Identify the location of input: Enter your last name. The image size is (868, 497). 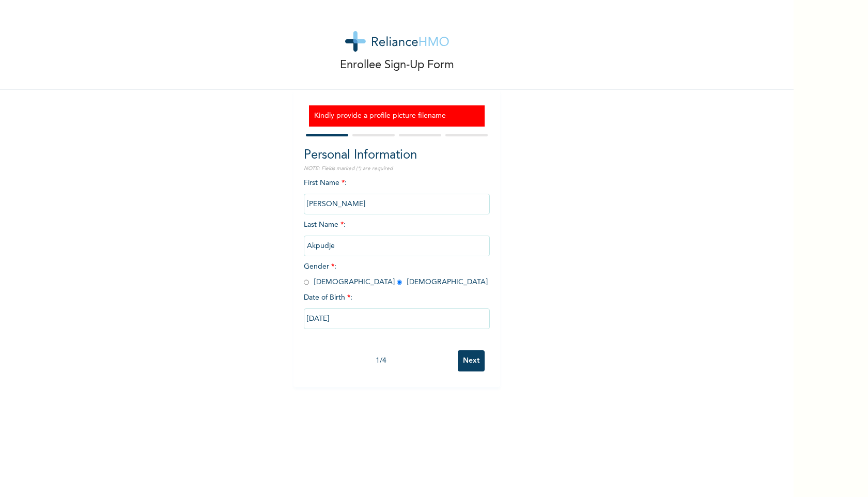
(397, 245).